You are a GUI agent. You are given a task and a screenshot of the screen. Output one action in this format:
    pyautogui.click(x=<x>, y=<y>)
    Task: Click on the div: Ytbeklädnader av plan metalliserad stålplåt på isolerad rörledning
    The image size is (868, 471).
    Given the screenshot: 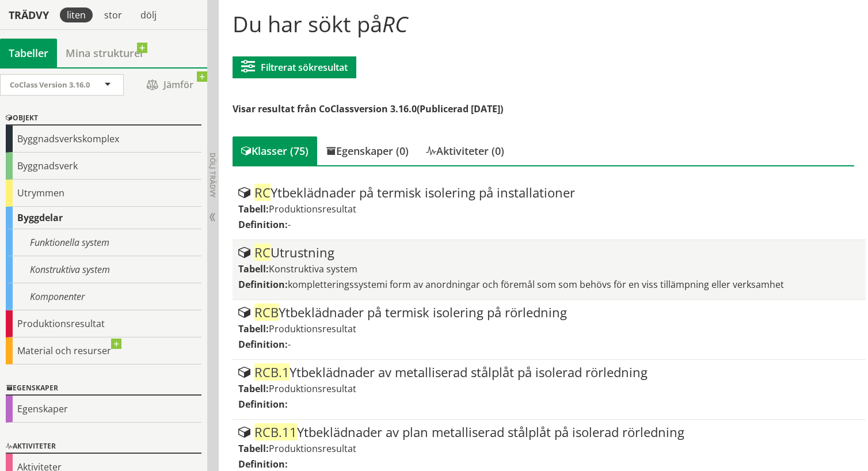 What is the action you would take?
    pyautogui.click(x=549, y=432)
    